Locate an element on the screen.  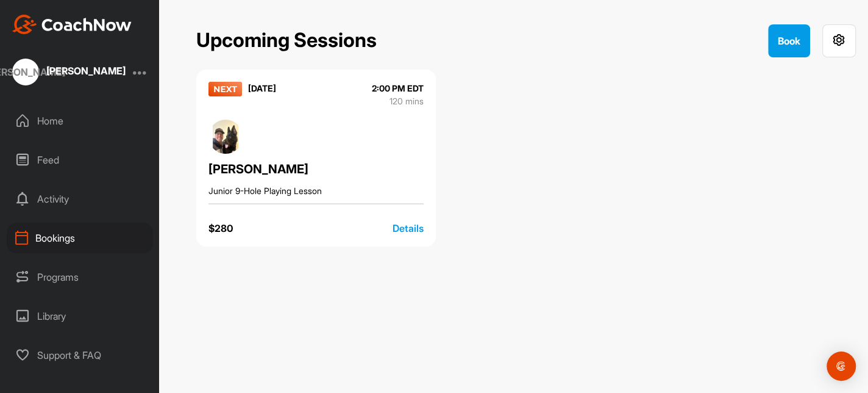
div: Activity is located at coordinates (80, 199).